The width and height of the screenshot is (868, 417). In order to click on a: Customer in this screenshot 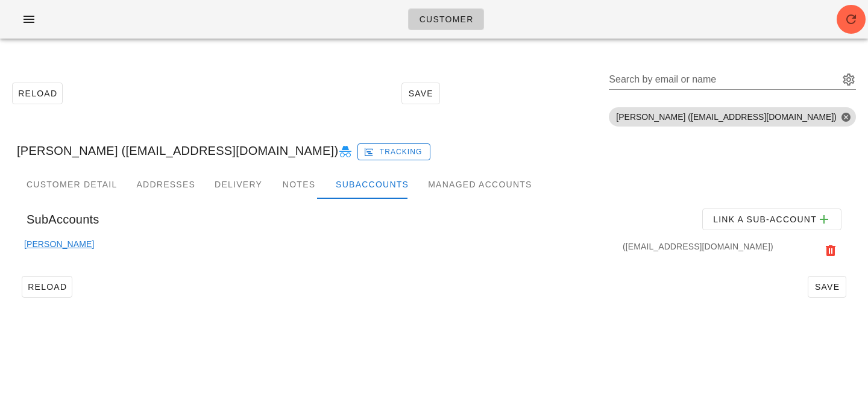, I will do `click(446, 19)`.